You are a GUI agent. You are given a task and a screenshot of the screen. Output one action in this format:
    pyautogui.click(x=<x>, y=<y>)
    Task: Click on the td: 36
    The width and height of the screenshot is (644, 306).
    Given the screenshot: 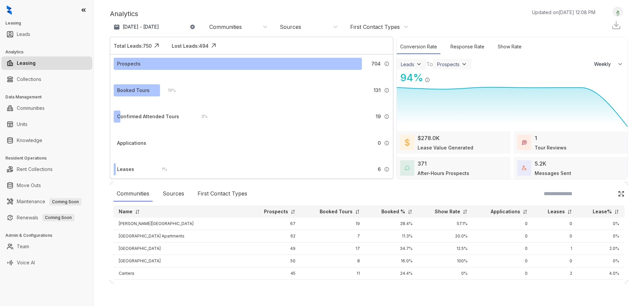 What is the action you would take?
    pyautogui.click(x=274, y=285)
    